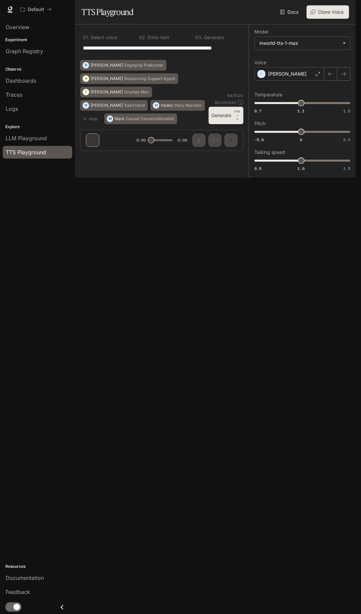  What do you see at coordinates (86, 92) in the screenshot?
I see `div: T` at bounding box center [86, 92].